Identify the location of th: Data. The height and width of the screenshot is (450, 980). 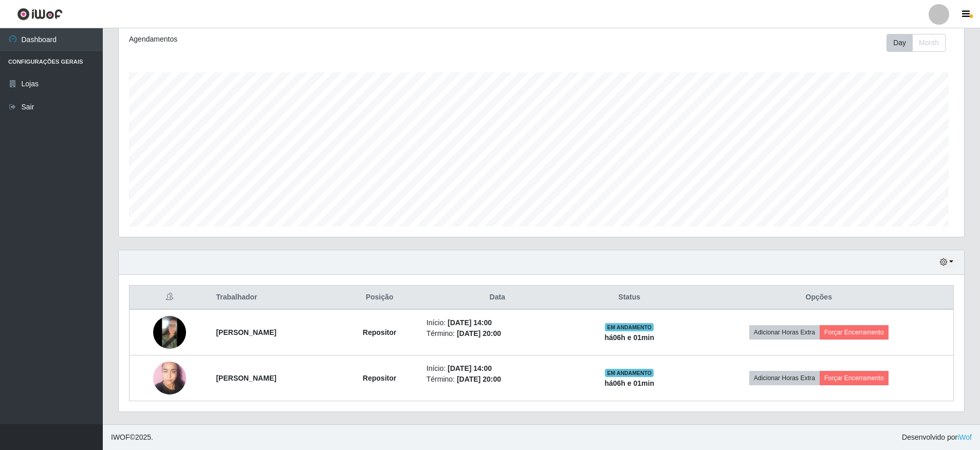
(498, 298).